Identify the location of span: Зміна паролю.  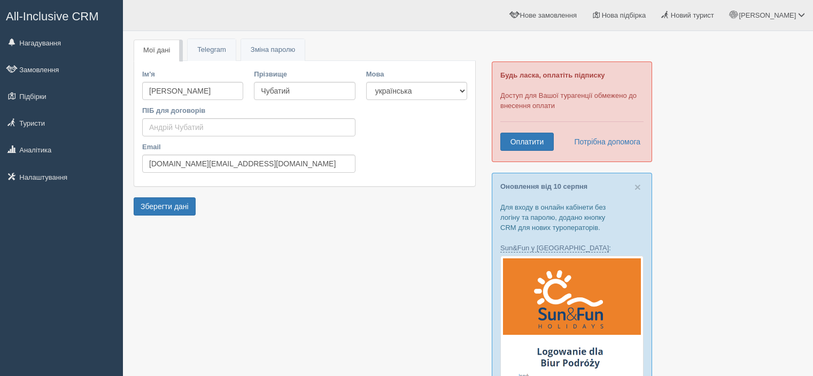
(273, 49).